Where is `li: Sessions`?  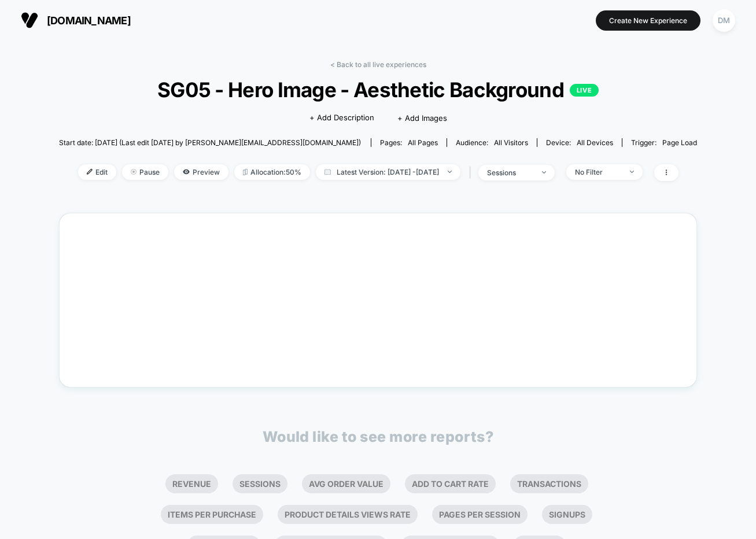
li: Sessions is located at coordinates (259, 483).